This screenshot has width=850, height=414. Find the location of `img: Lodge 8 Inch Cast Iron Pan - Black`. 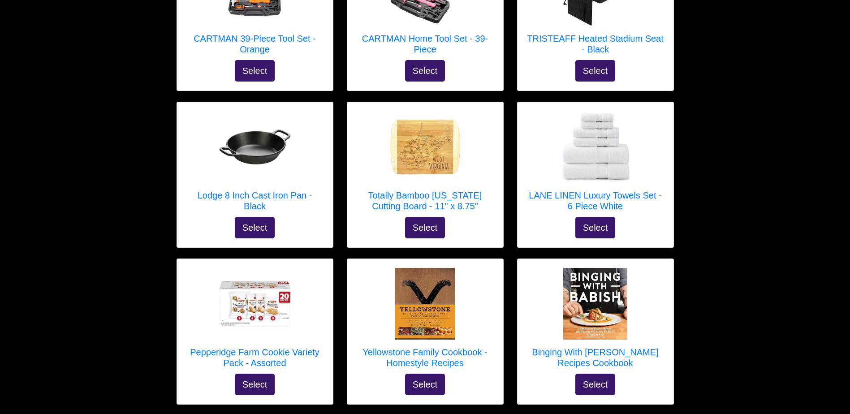

img: Lodge 8 Inch Cast Iron Pan - Black is located at coordinates (255, 147).